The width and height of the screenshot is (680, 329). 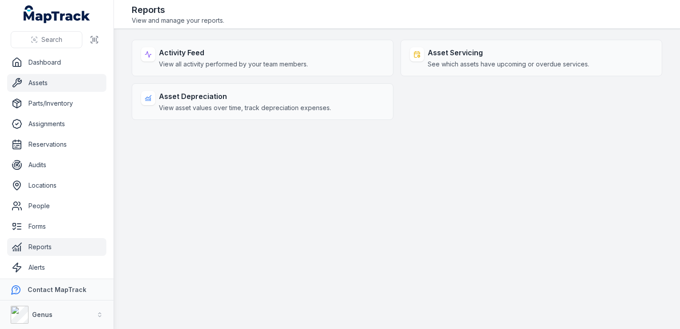 What do you see at coordinates (52, 40) in the screenshot?
I see `span: Search` at bounding box center [52, 40].